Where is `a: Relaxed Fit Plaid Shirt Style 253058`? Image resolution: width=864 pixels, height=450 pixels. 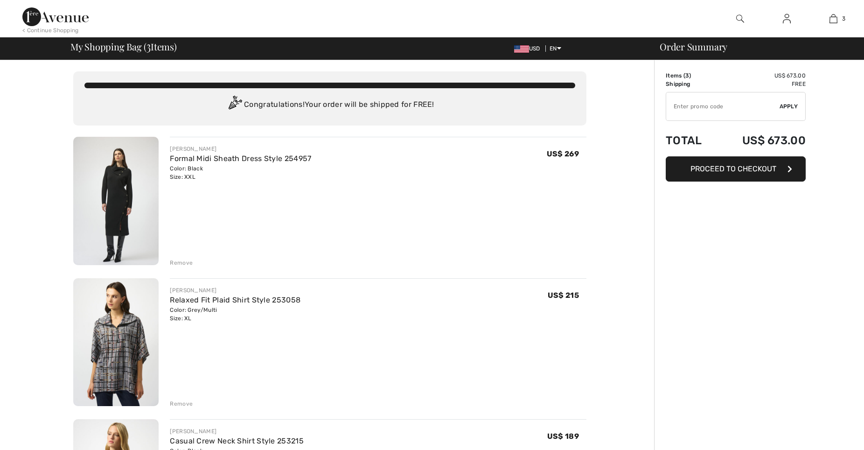 a: Relaxed Fit Plaid Shirt Style 253058 is located at coordinates (235, 299).